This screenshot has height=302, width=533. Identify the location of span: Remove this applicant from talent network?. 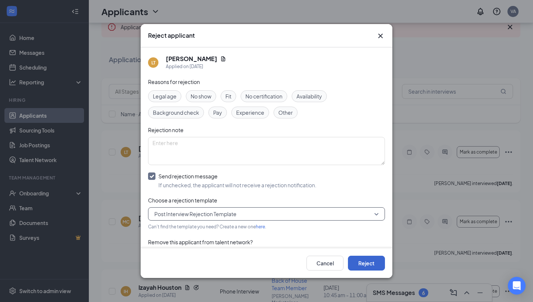
(200, 242).